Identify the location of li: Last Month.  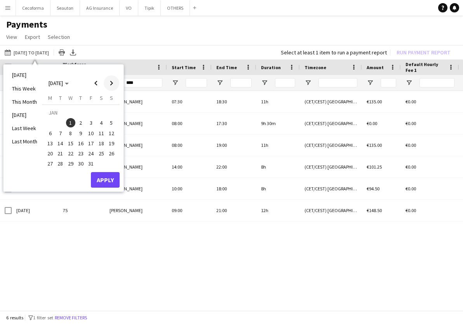
(24, 141).